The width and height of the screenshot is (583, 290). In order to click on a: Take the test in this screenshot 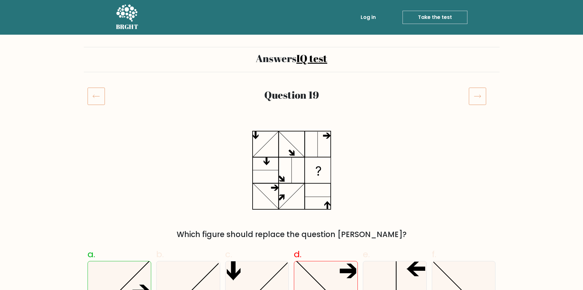, I will do `click(435, 17)`.